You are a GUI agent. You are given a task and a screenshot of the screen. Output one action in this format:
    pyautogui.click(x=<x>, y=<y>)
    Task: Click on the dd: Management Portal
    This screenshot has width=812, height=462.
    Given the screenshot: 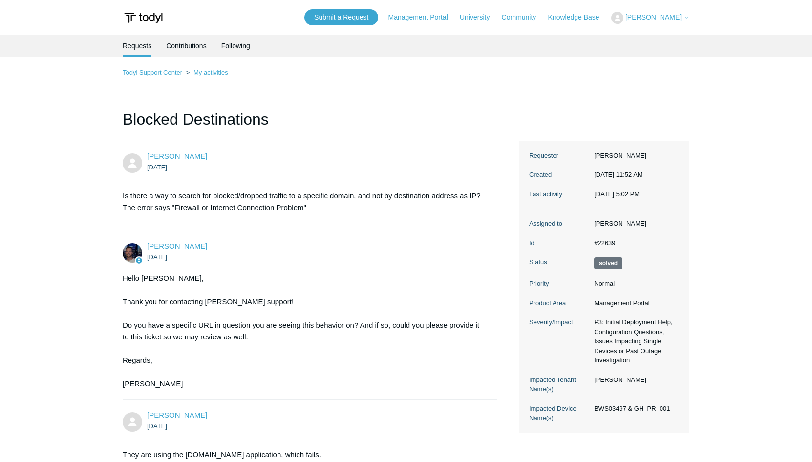 What is the action you would take?
    pyautogui.click(x=634, y=303)
    